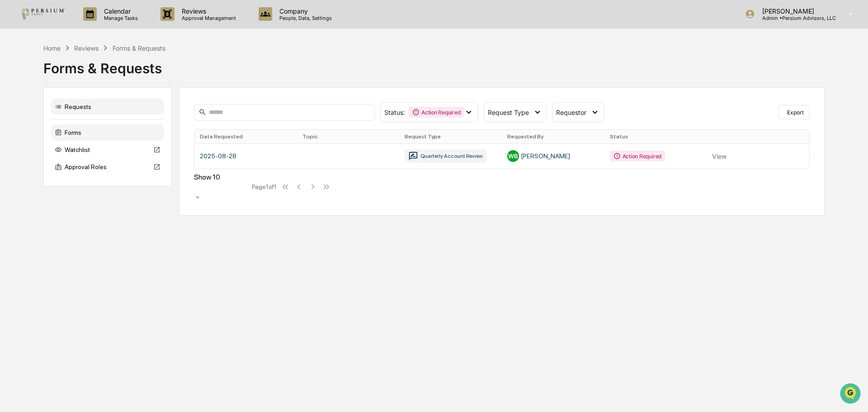 This screenshot has height=412, width=868. Describe the element at coordinates (108, 150) in the screenshot. I see `div: Watchlist` at that location.